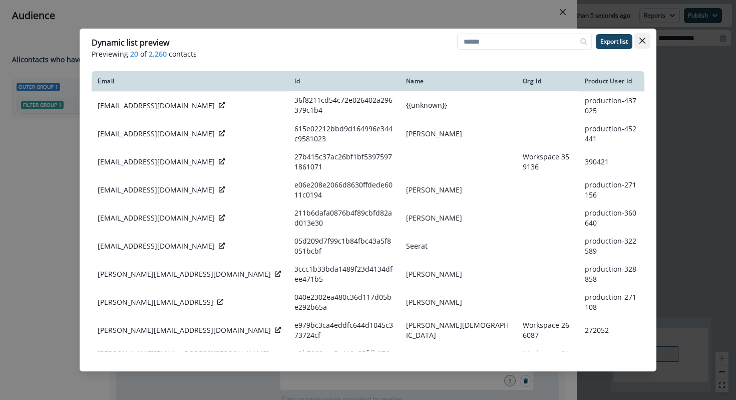 This screenshot has height=400, width=736. Describe the element at coordinates (458, 105) in the screenshot. I see `td: {{unknown}}` at that location.